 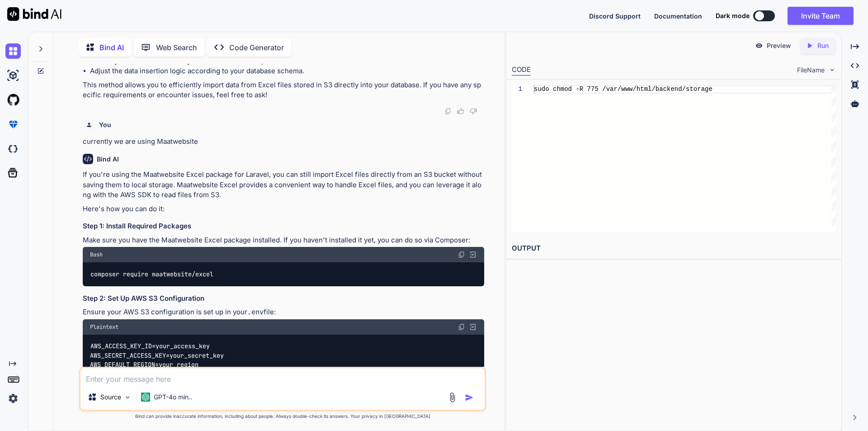 What do you see at coordinates (34, 14) in the screenshot?
I see `img: Bind AI` at bounding box center [34, 14].